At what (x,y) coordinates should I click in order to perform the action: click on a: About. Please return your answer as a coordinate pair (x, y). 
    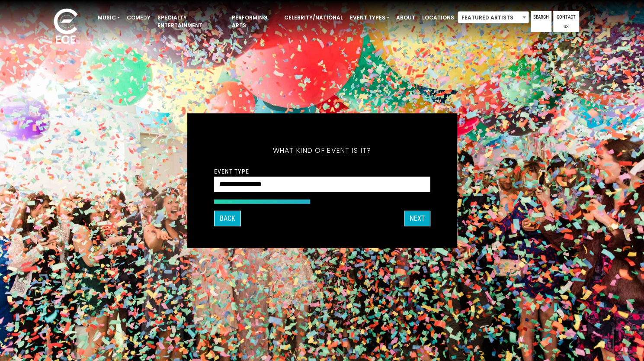
    Looking at the image, I should click on (406, 18).